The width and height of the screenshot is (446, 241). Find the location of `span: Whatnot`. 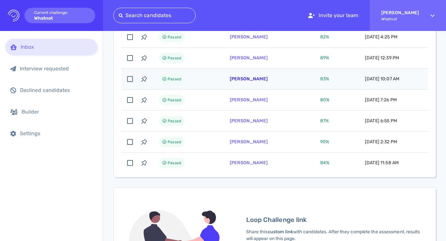

span: Whatnot is located at coordinates (400, 19).